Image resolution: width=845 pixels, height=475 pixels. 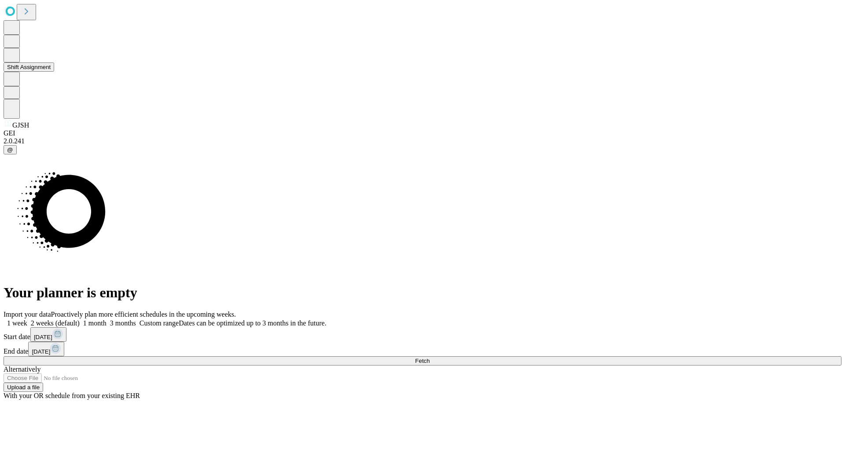 I want to click on div: GEI, so click(x=422, y=133).